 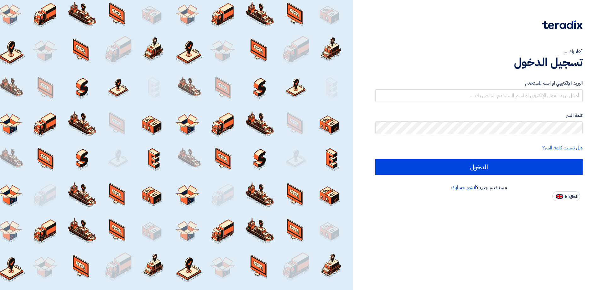 I want to click on img: Teradix logo, so click(x=562, y=25).